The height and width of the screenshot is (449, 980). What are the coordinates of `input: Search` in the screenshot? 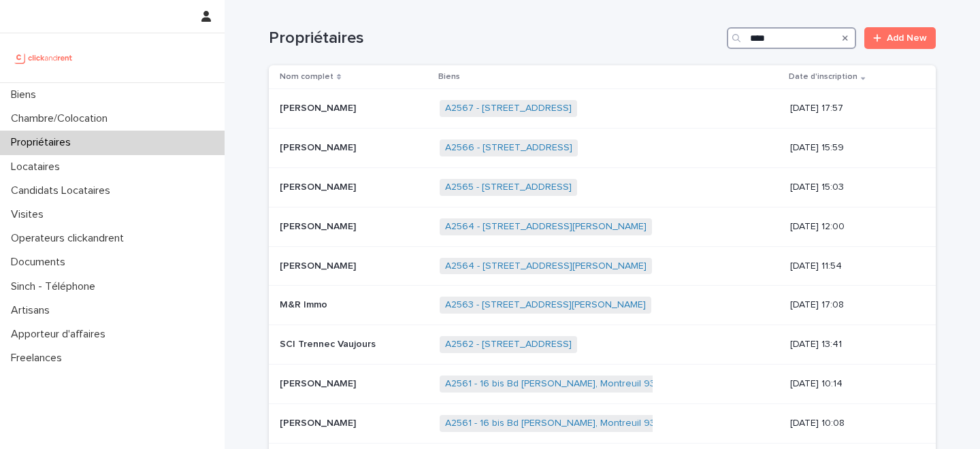 It's located at (792, 38).